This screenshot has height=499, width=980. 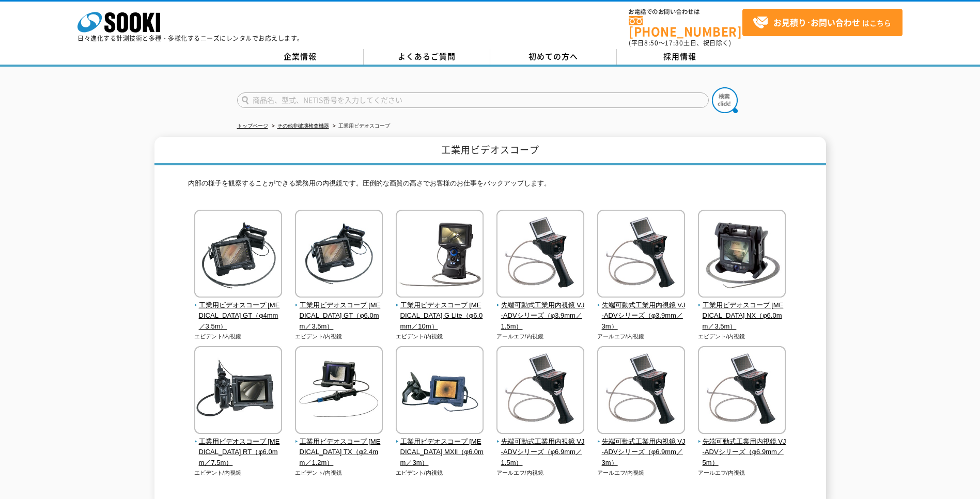 What do you see at coordinates (191, 38) in the screenshot?
I see `p: 日々進化する計測技術と多種・多様化するニーズにレンタルでお応えします。` at bounding box center [191, 38].